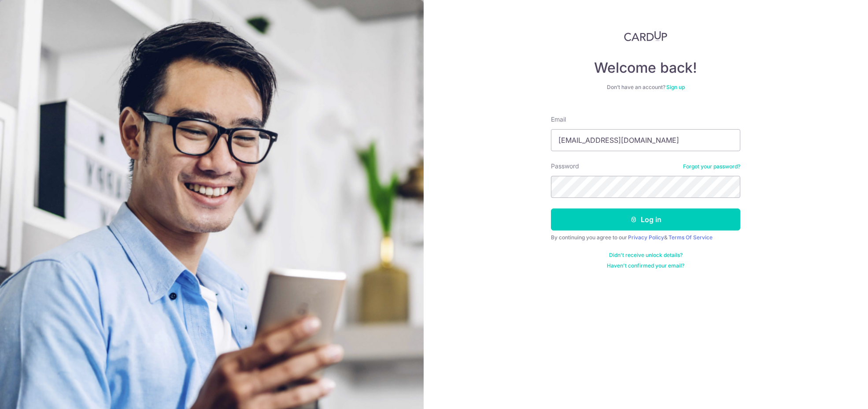 This screenshot has width=868, height=409. I want to click on a: Didn't receive unlock details?, so click(645, 255).